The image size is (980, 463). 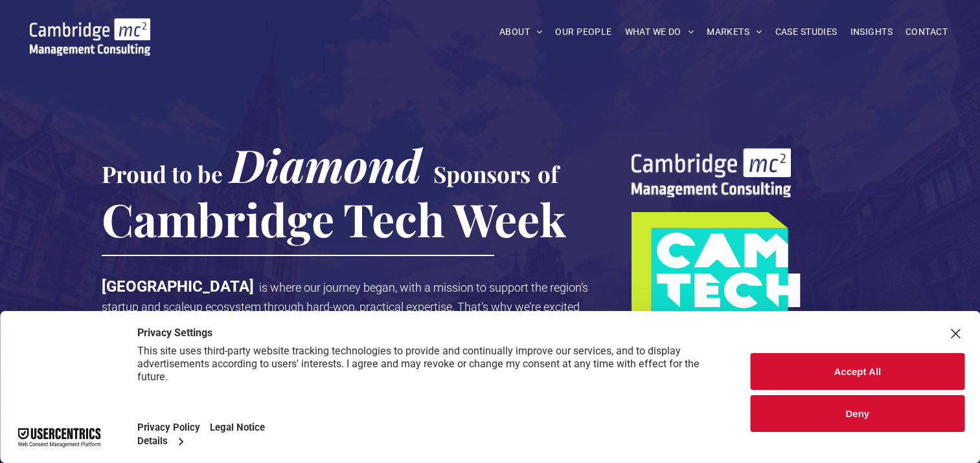 What do you see at coordinates (720, 280) in the screenshot?
I see `img: A turquoise and lime green geometric graphic with the words CAM TECH WEEK in bold white letters s...` at bounding box center [720, 280].